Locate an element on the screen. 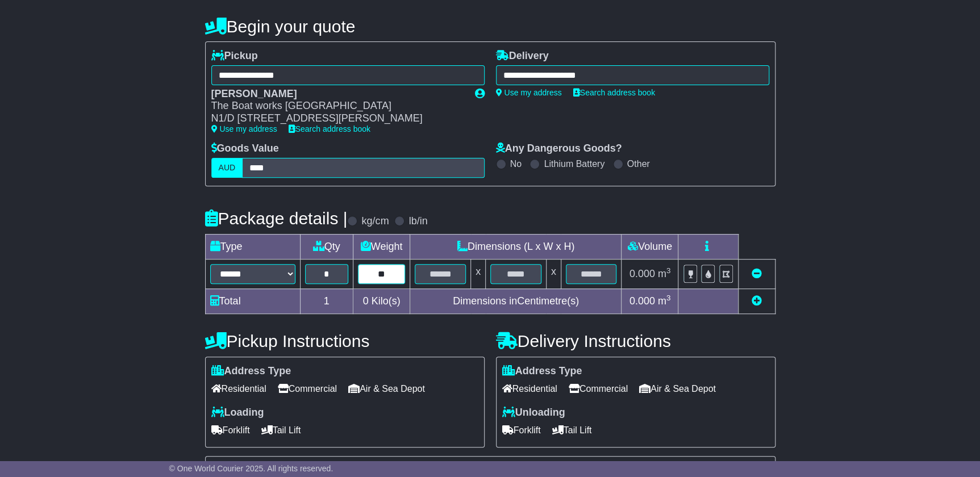  h4: Begin your quote is located at coordinates (490, 26).